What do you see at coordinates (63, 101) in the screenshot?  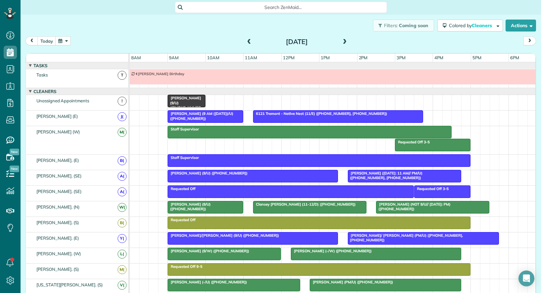 I see `span: Unassigned Appointments` at bounding box center [63, 101].